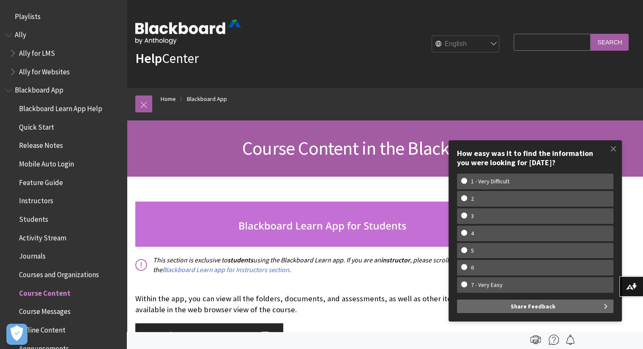 The width and height of the screenshot is (643, 349). Describe the element at coordinates (45, 292) in the screenshot. I see `span: Course Content` at that location.